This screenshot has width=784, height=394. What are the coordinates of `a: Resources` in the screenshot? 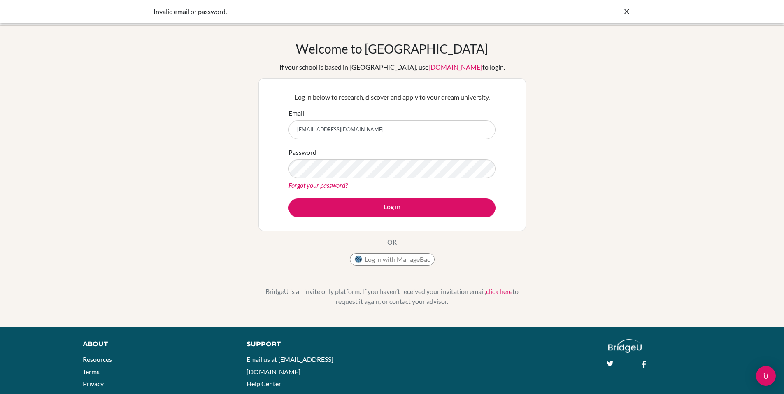 It's located at (97, 359).